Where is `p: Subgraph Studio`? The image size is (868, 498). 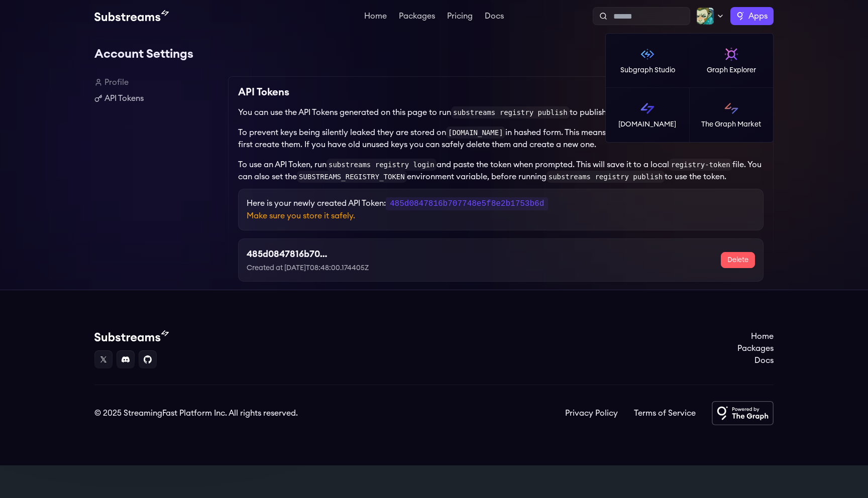 p: Subgraph Studio is located at coordinates (648, 70).